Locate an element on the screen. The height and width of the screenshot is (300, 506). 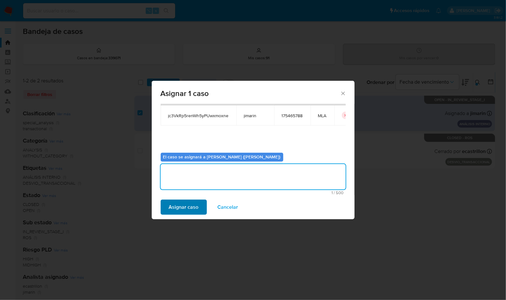
span: Máximo 500 caracteres is located at coordinates (253, 193).